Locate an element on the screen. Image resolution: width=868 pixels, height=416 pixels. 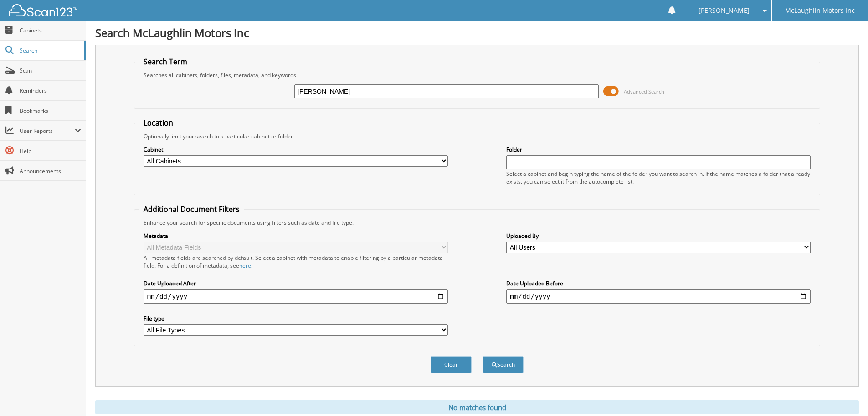
span: Cabinets is located at coordinates (50, 30).